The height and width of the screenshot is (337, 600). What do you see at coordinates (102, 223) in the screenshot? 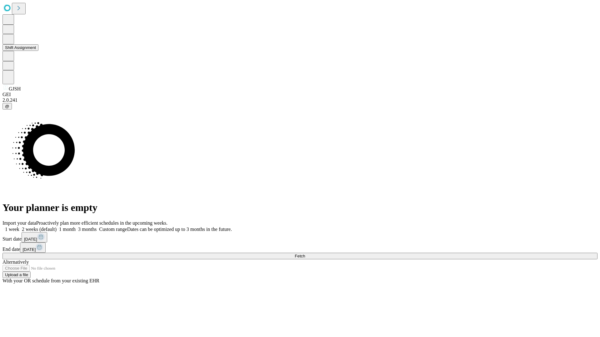
I see `span: Proactively plan more efficient schedules in the upcoming weeks.` at bounding box center [102, 223].